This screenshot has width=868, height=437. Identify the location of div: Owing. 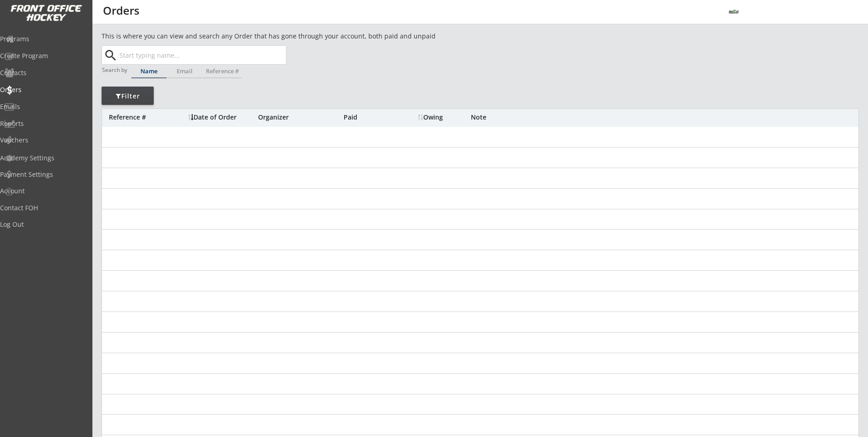
(444, 117).